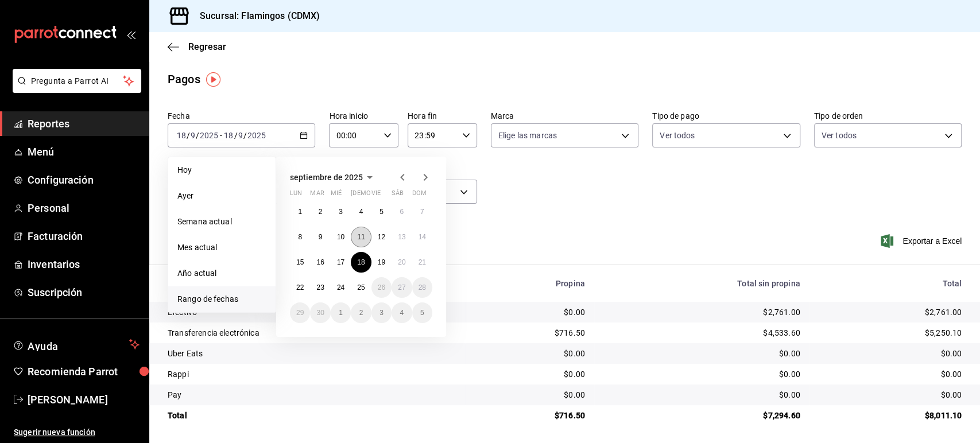  Describe the element at coordinates (340, 212) in the screenshot. I see `abbr: 3 de septiembre de 2025` at that location.